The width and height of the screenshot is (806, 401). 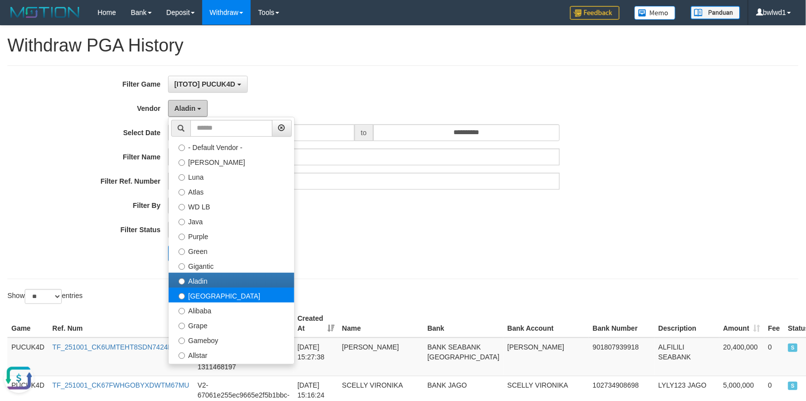 What do you see at coordinates (232, 354) in the screenshot?
I see `label: Allstar` at bounding box center [232, 354].